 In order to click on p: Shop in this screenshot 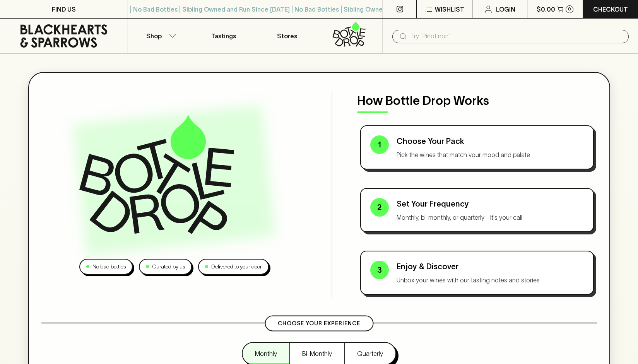, I will do `click(154, 36)`.